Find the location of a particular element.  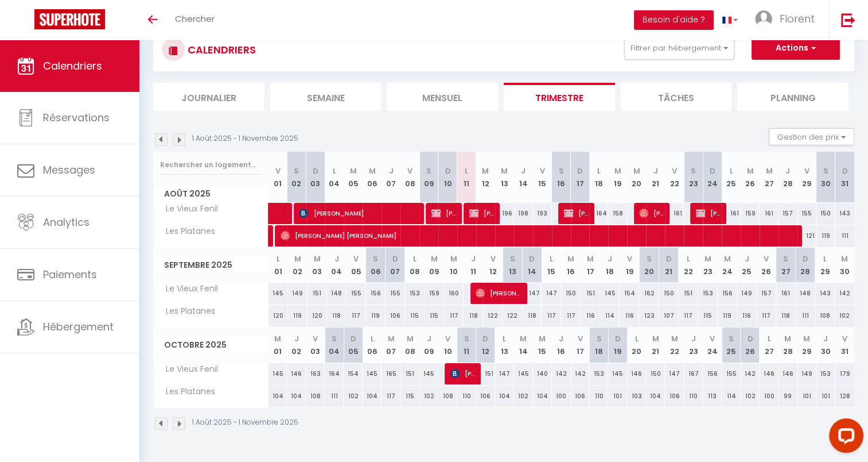

th: 02 is located at coordinates (296, 177).